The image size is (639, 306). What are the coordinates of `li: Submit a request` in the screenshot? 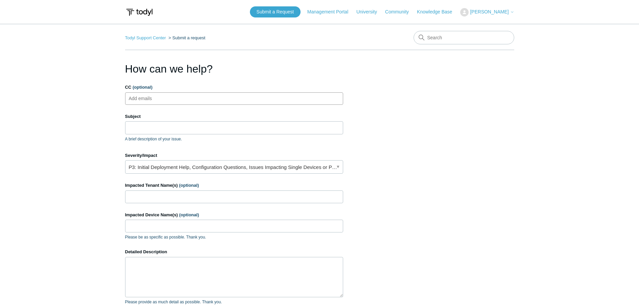 It's located at (186, 38).